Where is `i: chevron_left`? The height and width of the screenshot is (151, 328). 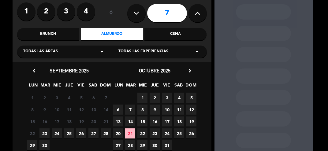 i: chevron_left is located at coordinates (34, 71).